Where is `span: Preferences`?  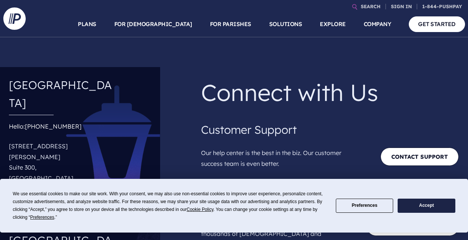
span: Preferences is located at coordinates (42, 217).